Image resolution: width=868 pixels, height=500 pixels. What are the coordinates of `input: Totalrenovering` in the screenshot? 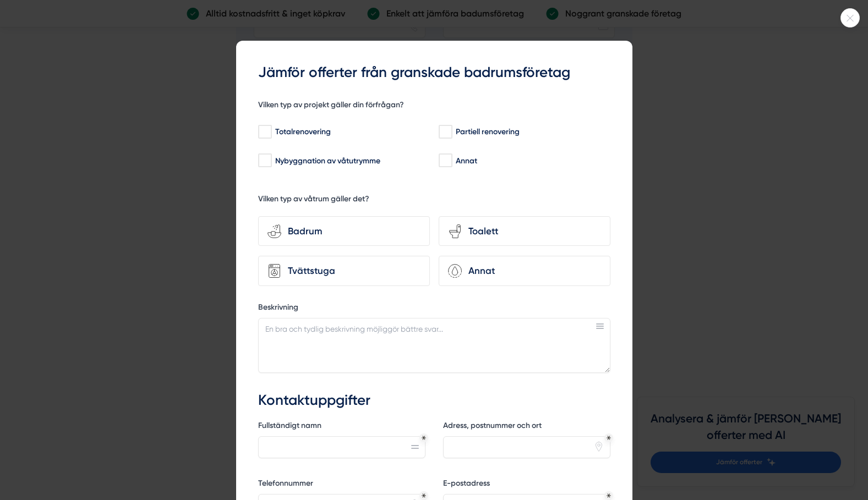 It's located at (264, 132).